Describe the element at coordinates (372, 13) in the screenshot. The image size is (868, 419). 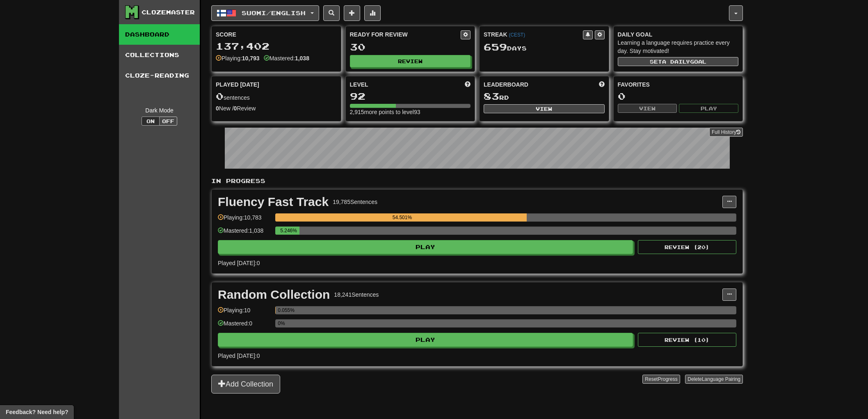
I see `button: More stats` at that location.